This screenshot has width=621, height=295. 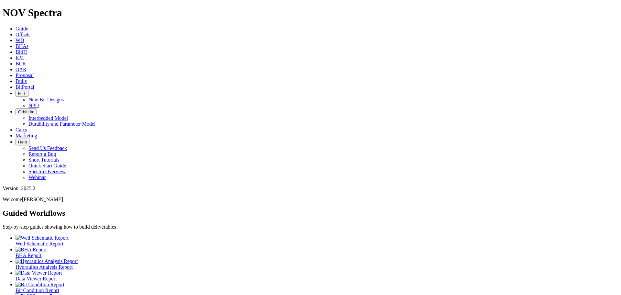 I want to click on span: OrbitLite, so click(x=26, y=112).